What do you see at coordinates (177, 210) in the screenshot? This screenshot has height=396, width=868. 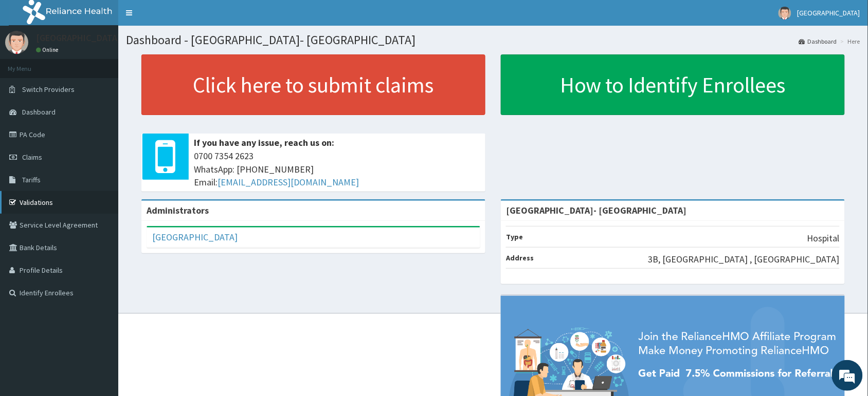 I see `b: Administrators` at bounding box center [177, 210].